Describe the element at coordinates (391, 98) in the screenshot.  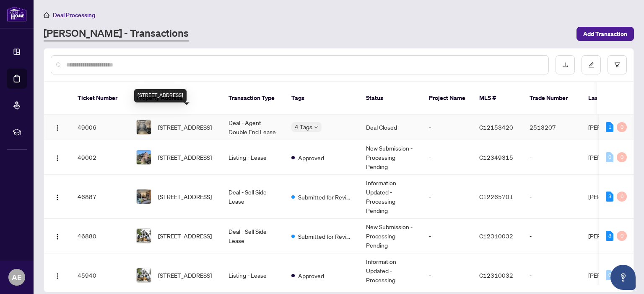
I see `th: Status` at that location.